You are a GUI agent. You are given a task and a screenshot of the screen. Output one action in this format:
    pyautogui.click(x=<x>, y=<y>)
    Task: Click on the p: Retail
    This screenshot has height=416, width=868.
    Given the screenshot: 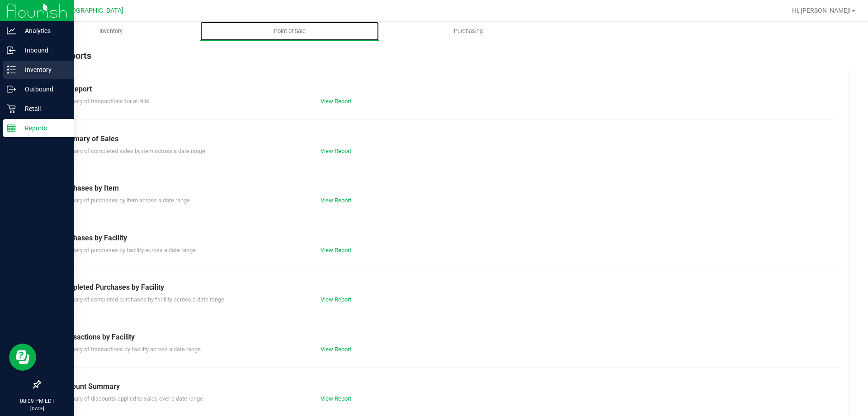 What is the action you would take?
    pyautogui.click(x=43, y=108)
    